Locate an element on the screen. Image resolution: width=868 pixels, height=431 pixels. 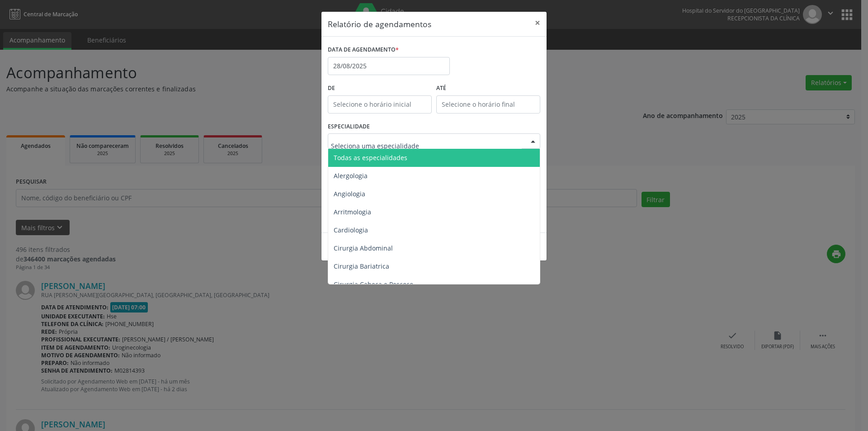
span: Cirurgia Cabeça e Pescoço is located at coordinates (373, 284).